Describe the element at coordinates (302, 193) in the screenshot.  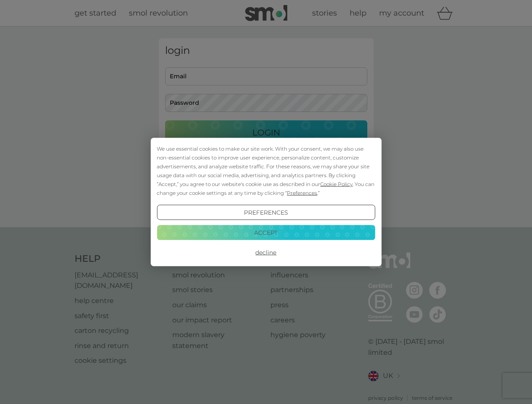
I see `span: Preferences` at that location.